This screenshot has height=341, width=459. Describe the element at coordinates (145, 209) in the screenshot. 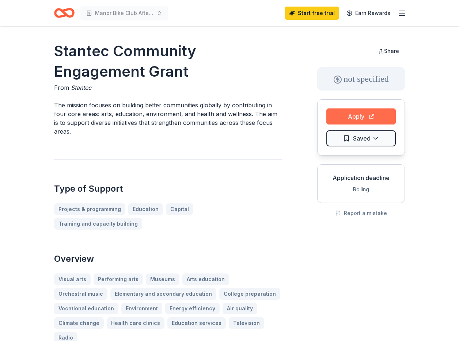

I see `a: Education` at that location.